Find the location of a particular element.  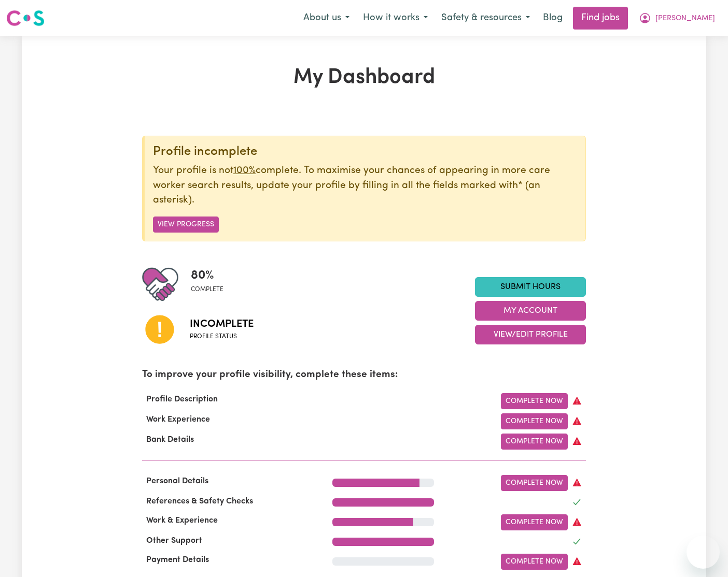

span: References & Safety Checks is located at coordinates (200, 501).